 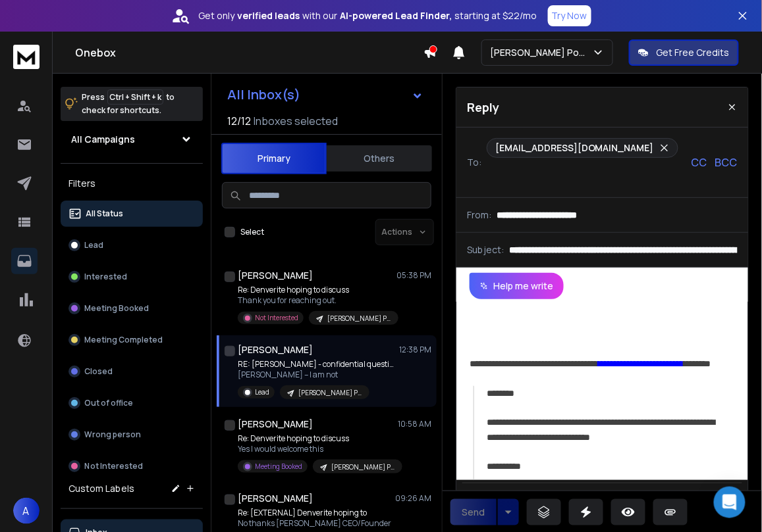 I want to click on button: Interested, so click(x=132, y=277).